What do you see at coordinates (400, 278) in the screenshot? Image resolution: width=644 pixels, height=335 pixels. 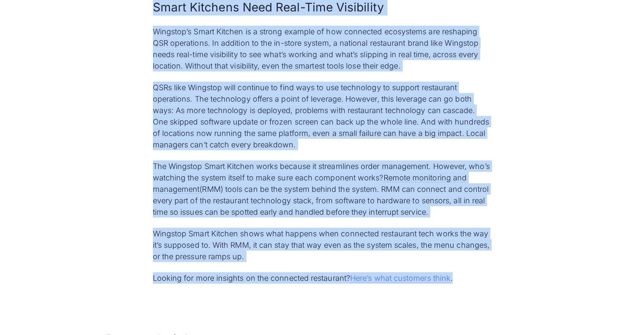 I see `a: Here’s what customers think` at bounding box center [400, 278].